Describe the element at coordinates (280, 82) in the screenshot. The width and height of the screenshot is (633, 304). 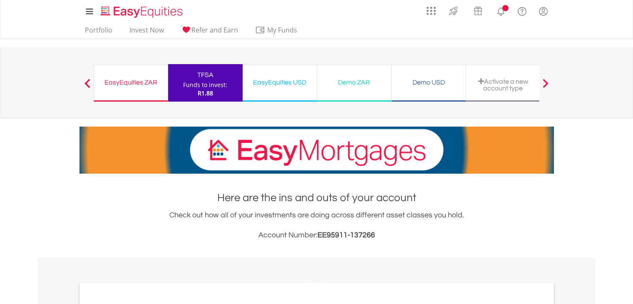
I see `div: EasyEquities USD` at that location.